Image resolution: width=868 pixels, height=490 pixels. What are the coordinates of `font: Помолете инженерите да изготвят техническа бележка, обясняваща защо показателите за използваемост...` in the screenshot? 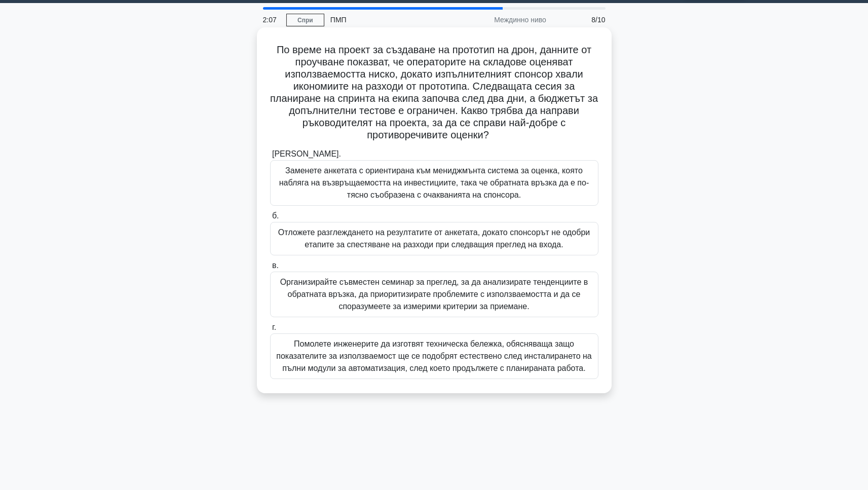 It's located at (434, 356).